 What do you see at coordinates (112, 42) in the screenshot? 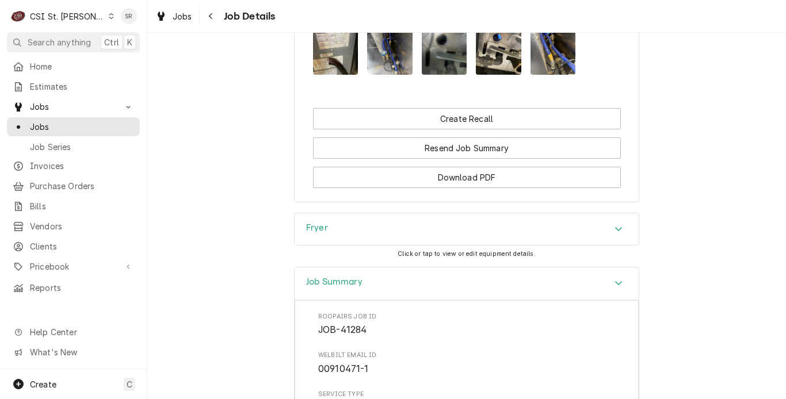
I see `span: Ctrl` at bounding box center [112, 42].